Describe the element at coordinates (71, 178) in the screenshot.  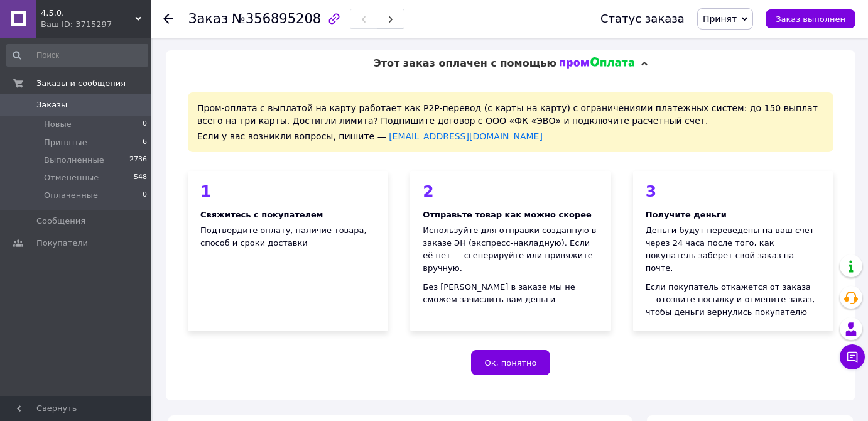
I see `span: Отмененные` at that location.